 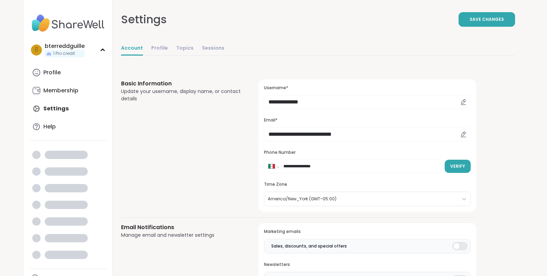 I want to click on img: ShareWell Nav Logo, so click(x=68, y=23).